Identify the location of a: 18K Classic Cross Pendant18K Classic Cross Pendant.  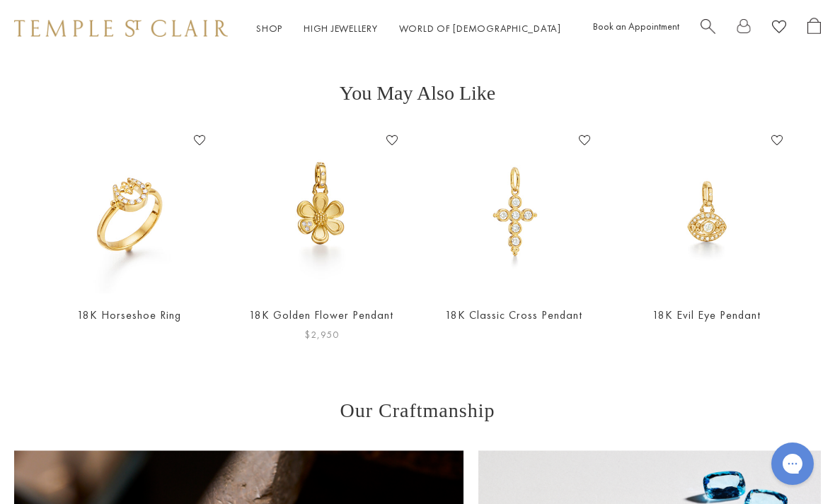
(514, 212).